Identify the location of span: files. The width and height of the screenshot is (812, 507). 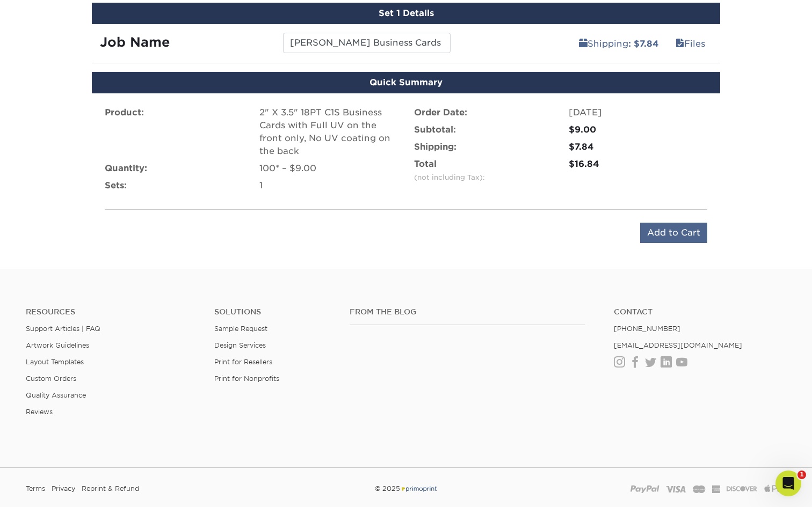
(680, 43).